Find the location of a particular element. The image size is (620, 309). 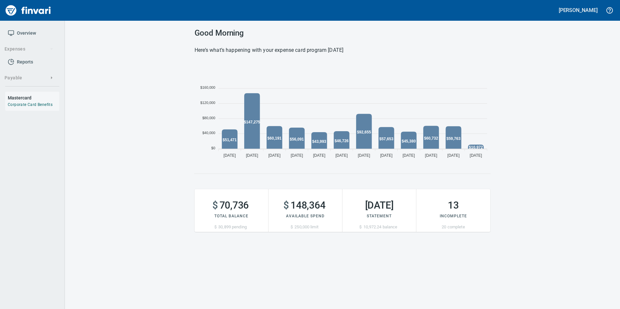

tspan: $80,000 is located at coordinates (209, 118).